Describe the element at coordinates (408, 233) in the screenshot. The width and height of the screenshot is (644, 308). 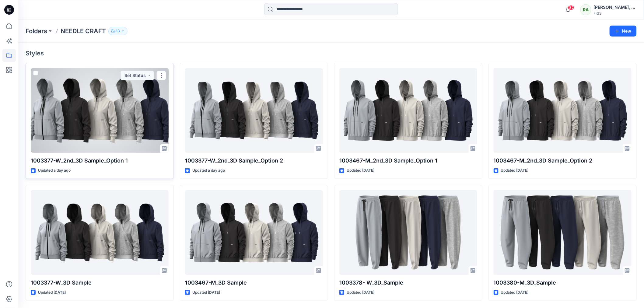
I see `a: 1003378- W_3D_Sample` at that location.